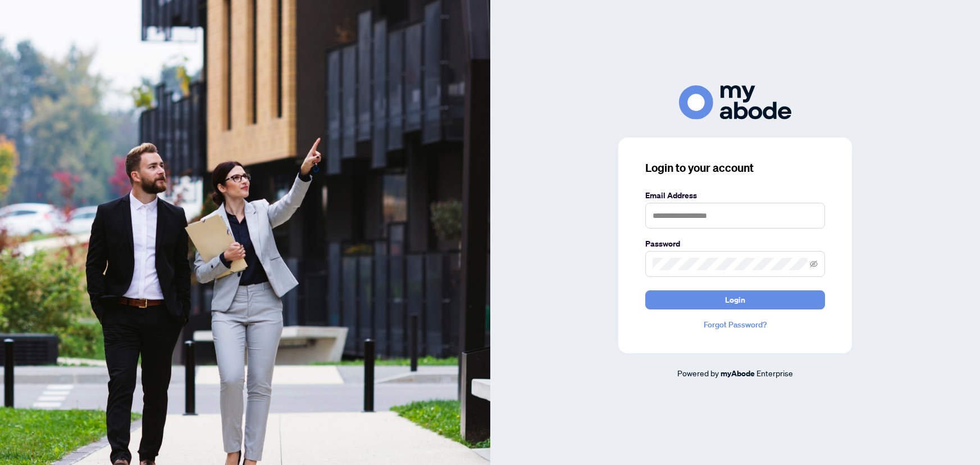 The width and height of the screenshot is (980, 465). Describe the element at coordinates (735, 196) in the screenshot. I see `label: Email Address` at that location.